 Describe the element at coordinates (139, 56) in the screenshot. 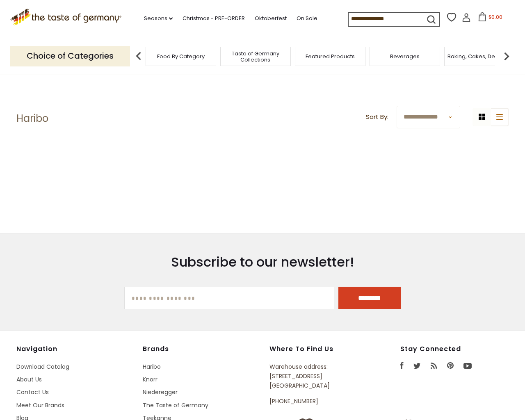

I see `img: previous arrow` at that location.